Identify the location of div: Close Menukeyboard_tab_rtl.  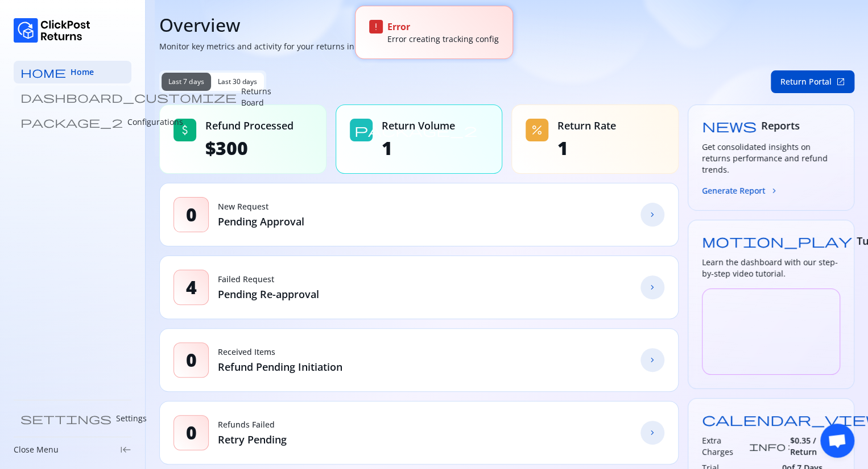
(72, 450).